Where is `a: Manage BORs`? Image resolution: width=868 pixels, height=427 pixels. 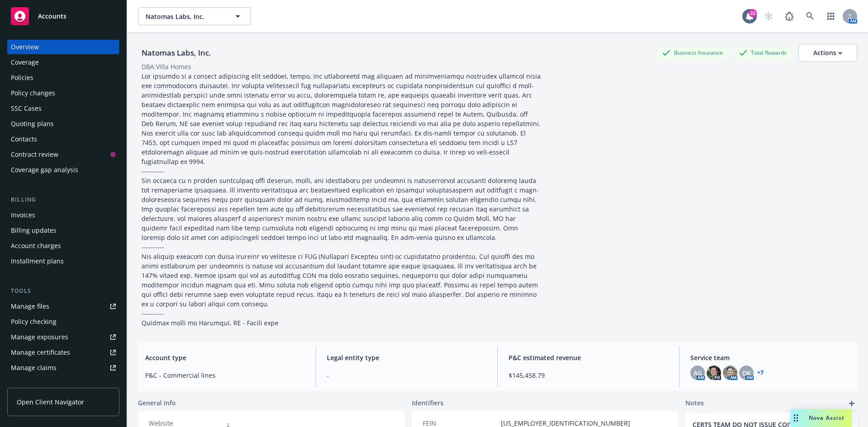
a: Manage BORs is located at coordinates (63, 384).